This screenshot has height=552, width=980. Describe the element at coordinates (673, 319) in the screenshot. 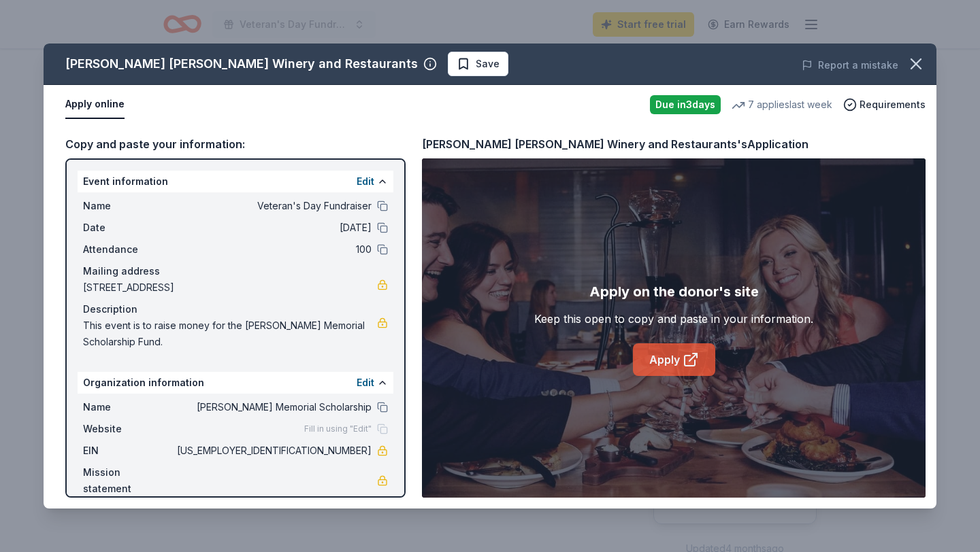

I see `div: Keep this open to copy and paste in your information.` at that location.